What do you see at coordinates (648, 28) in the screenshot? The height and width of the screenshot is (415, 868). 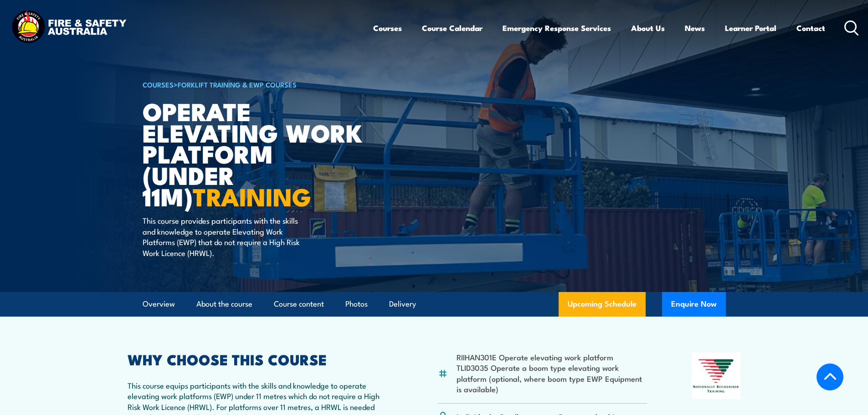 I see `a: About Us` at bounding box center [648, 28].